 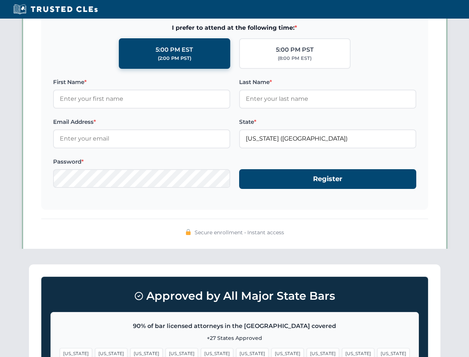 What do you see at coordinates (328, 122) in the screenshot?
I see `label: State` at bounding box center [328, 122].